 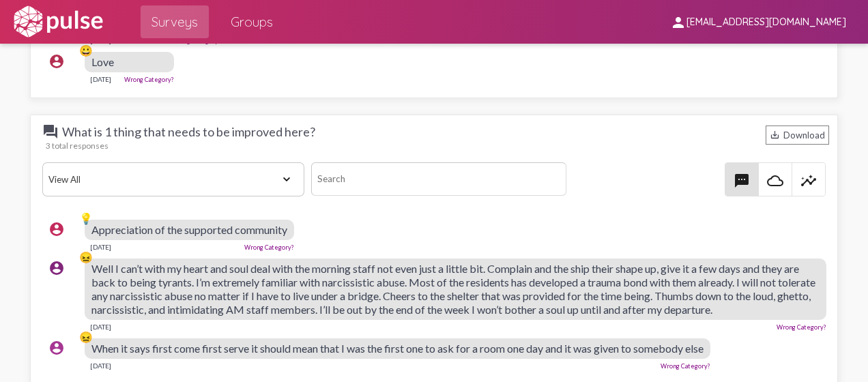 I want to click on input: Search, so click(x=439, y=179).